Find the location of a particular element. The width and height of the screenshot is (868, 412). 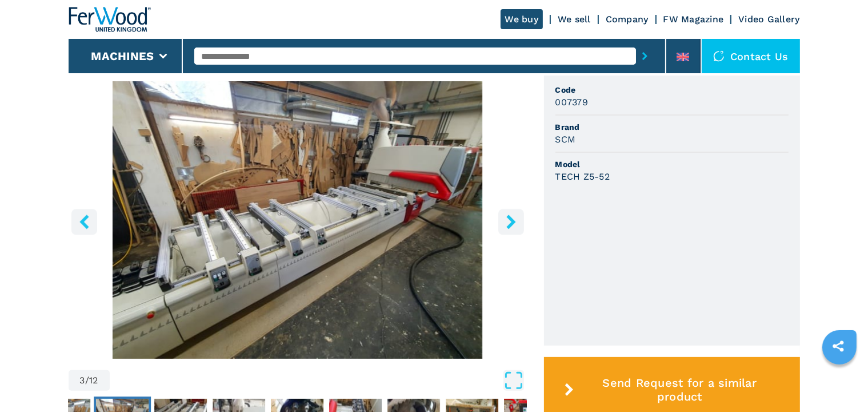

img: Ferwood is located at coordinates (110, 20).